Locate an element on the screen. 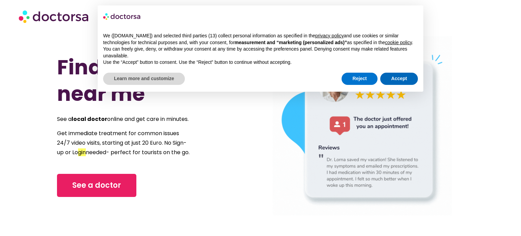 Image resolution: width=521 pixels, height=236 pixels. p: See a online and get care in minutes. is located at coordinates (124, 119).